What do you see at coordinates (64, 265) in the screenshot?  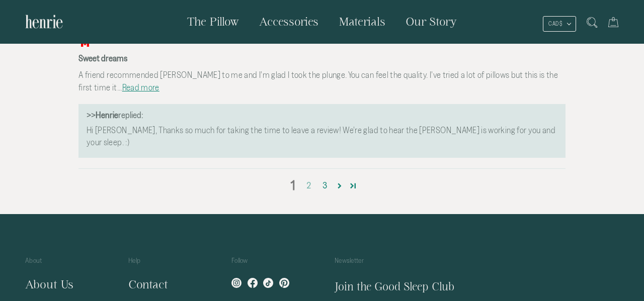 I see `p: About` at bounding box center [64, 265].